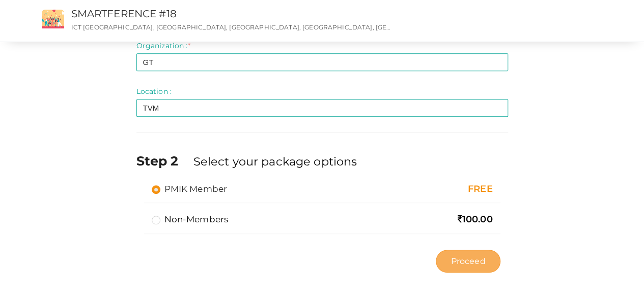  Describe the element at coordinates (468, 261) in the screenshot. I see `span: Proceed` at that location.